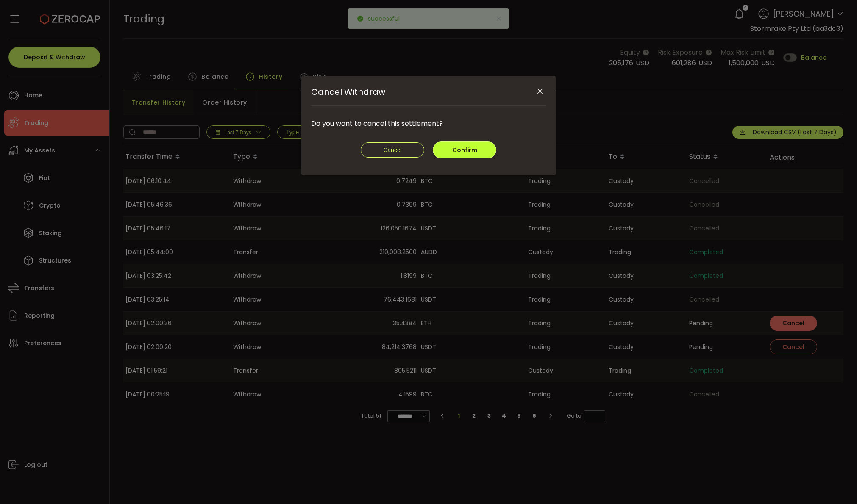  Describe the element at coordinates (540, 92) in the screenshot. I see `button: Close` at that location.